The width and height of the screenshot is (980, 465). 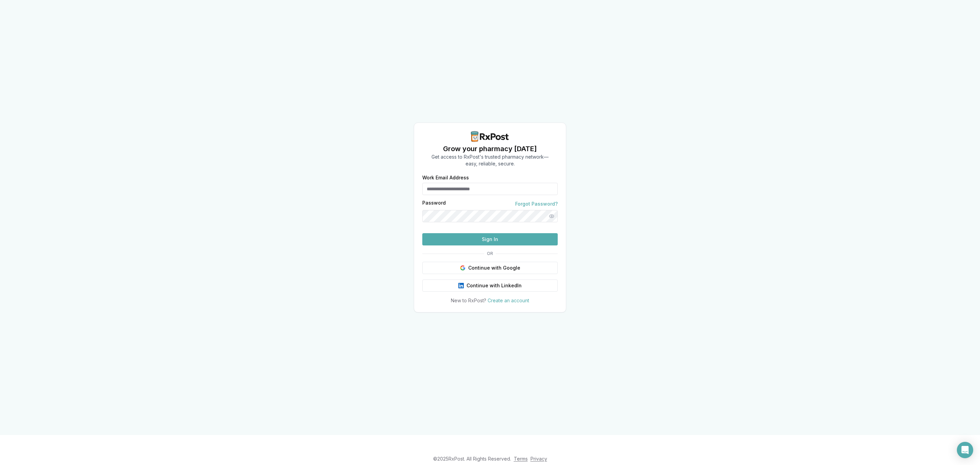 I want to click on button: Continue with LinkedIn, so click(x=490, y=286).